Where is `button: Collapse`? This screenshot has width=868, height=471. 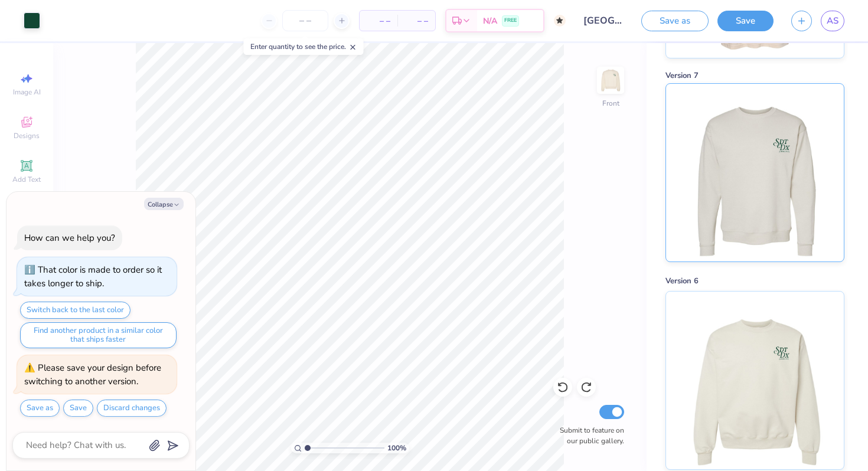 button: Collapse is located at coordinates (164, 204).